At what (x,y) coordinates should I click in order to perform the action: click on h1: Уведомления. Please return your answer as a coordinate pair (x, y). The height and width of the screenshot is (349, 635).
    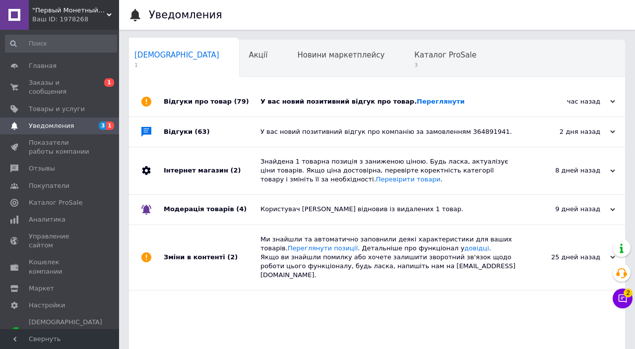
    Looking at the image, I should click on (186, 15).